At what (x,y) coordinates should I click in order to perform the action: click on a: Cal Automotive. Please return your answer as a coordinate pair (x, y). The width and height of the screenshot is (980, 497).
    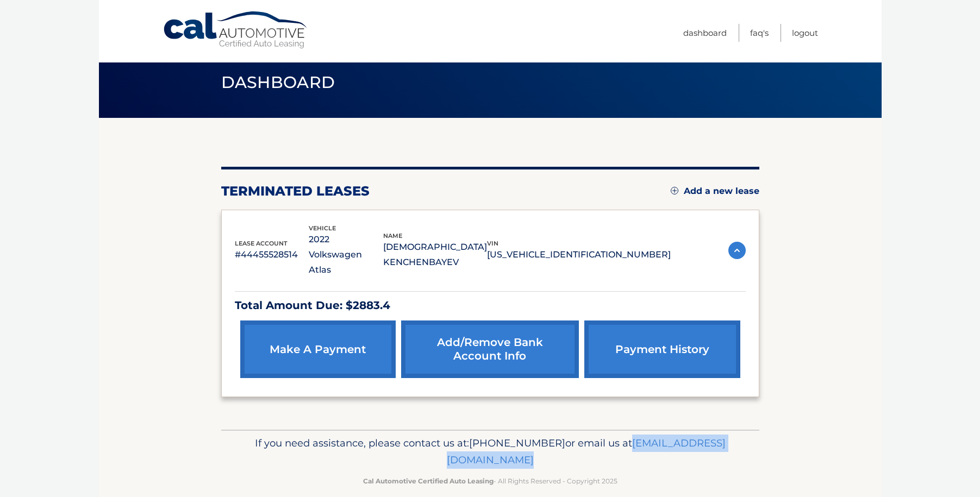
    Looking at the image, I should click on (236, 30).